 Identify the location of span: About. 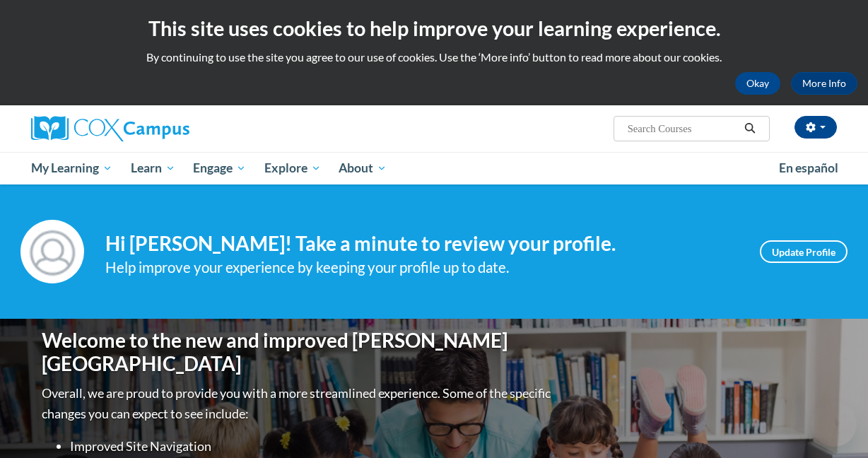
(363, 168).